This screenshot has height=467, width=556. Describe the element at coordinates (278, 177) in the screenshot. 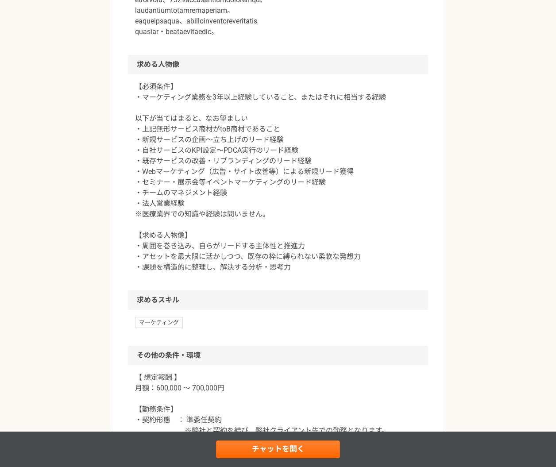

I see `p: 【必須条件】 ・マーケティング業務を3年以上経験していること、またはそれに相当する経験 以下が当てはまると、なお望ましい ・上記無形サービス商材がtoB商材であること ・新規サービスの企画～立ち...` at that location.